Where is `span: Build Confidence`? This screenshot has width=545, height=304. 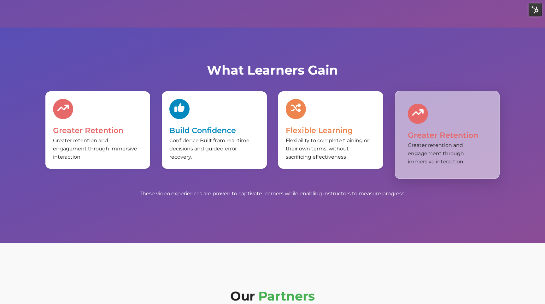
span: Build Confidence is located at coordinates (203, 130).